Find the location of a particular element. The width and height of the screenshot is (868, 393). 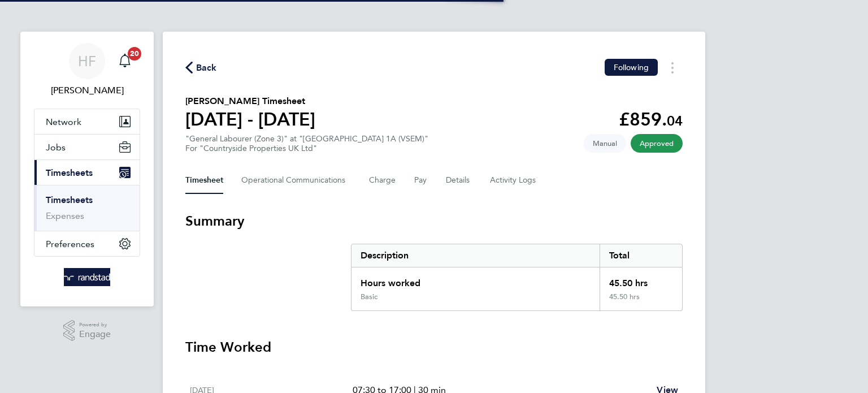

button: Timesheet is located at coordinates (204, 181).